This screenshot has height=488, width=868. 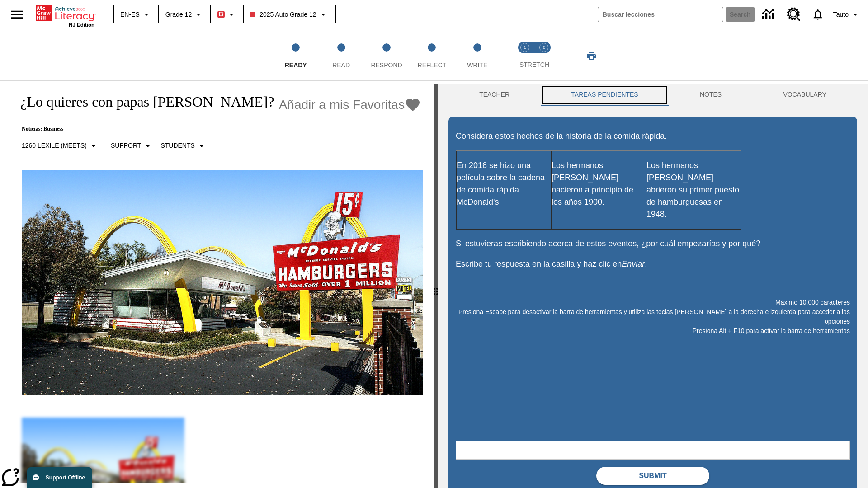 I want to click on span: Ready, so click(x=296, y=65).